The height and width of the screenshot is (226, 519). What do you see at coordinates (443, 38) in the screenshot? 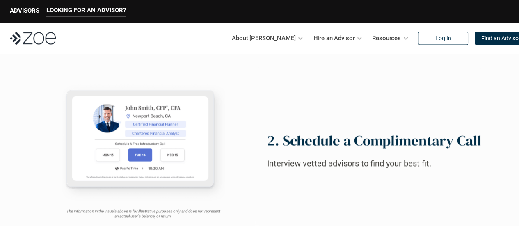
I see `a: Log In` at bounding box center [443, 38].